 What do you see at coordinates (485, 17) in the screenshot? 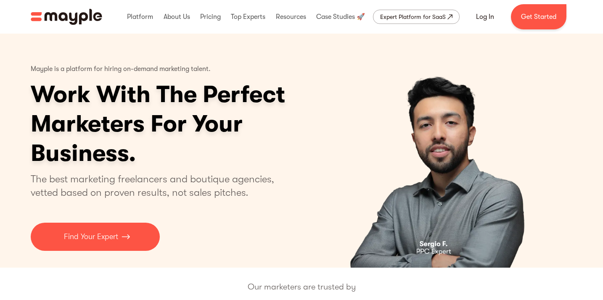
I see `a: Log In` at bounding box center [485, 17].